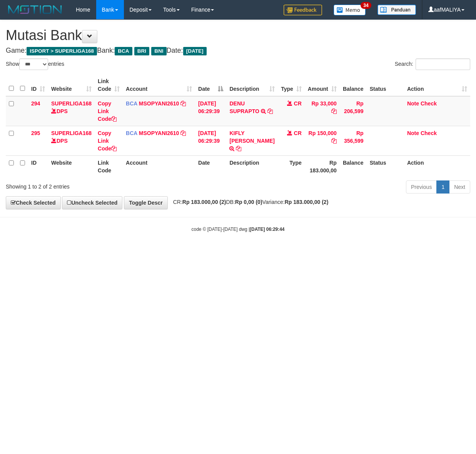 The width and height of the screenshot is (476, 454). What do you see at coordinates (38, 166) in the screenshot?
I see `th: ID` at bounding box center [38, 166].